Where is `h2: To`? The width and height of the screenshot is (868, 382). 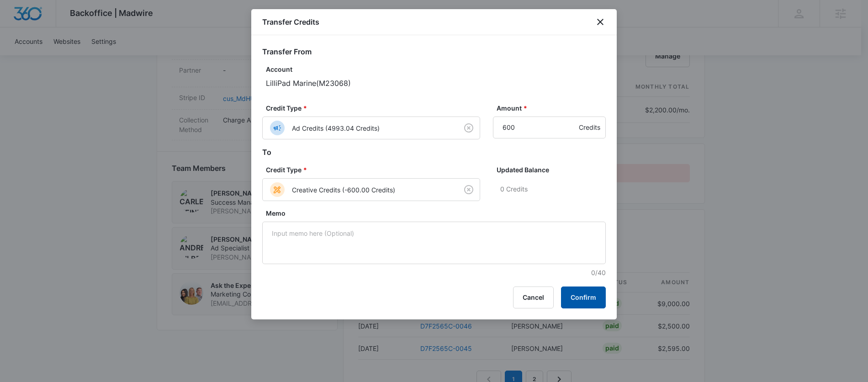
h2: To is located at coordinates (434, 152).